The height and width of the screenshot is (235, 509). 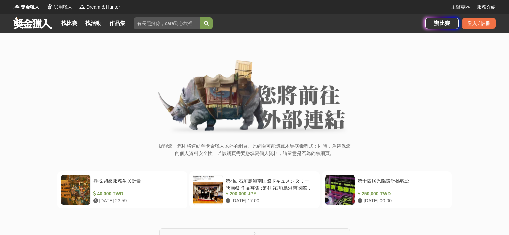 I want to click on span: 試用獵人, so click(x=63, y=7).